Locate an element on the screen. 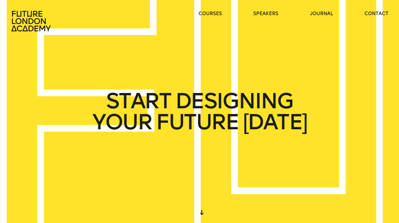  a: journal is located at coordinates (322, 14).